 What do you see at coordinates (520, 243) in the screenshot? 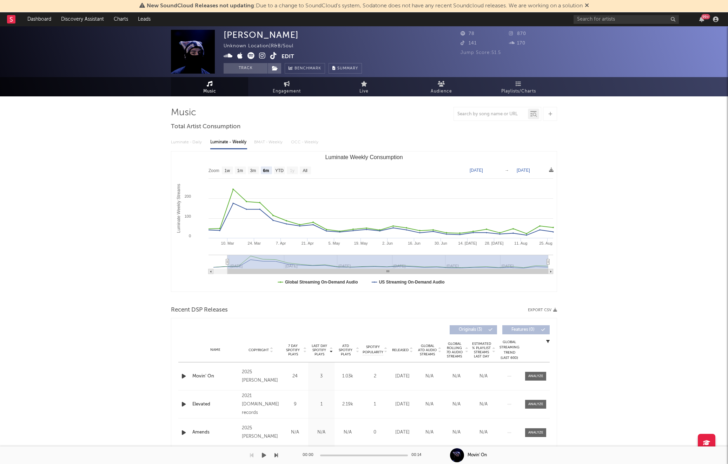
I see `text: 11. Aug` at bounding box center [520, 243].